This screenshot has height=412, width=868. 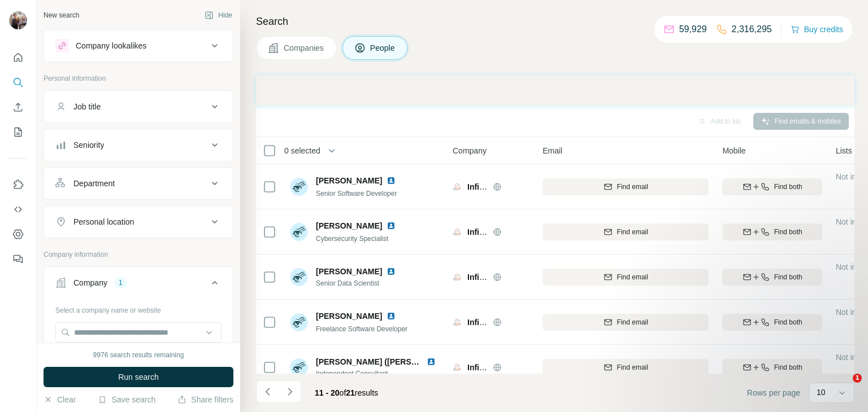 I want to click on span: Run search, so click(x=138, y=377).